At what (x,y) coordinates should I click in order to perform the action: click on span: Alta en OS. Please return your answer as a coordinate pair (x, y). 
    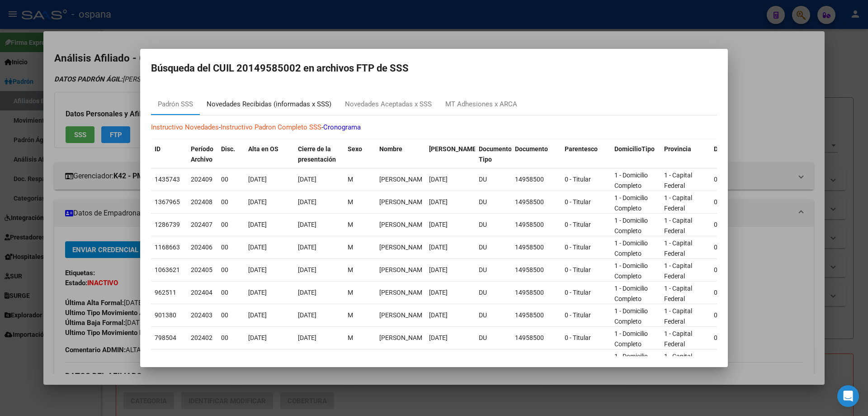
    Looking at the image, I should click on (263, 149).